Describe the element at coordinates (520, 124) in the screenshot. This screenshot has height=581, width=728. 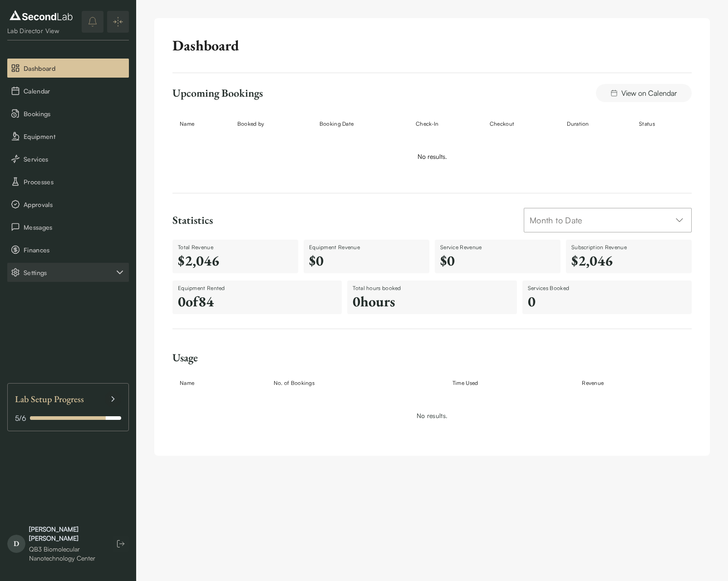
I see `th: Checkout` at that location.